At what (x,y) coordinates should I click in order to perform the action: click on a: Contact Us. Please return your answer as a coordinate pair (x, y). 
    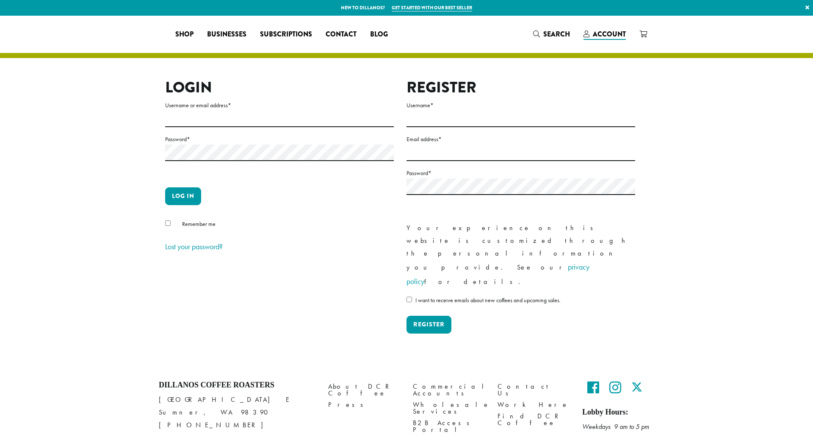
    Looking at the image, I should click on (533, 389).